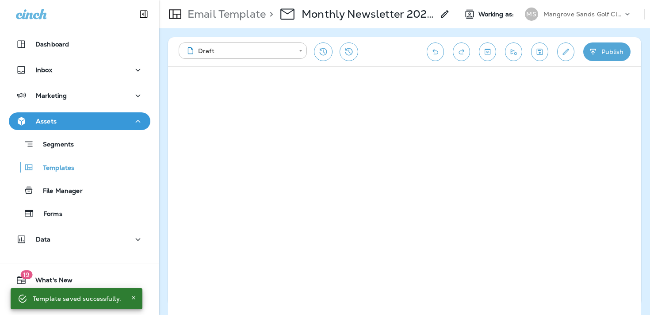  Describe the element at coordinates (144, 14) in the screenshot. I see `button: Collapse Sidebar` at that location.